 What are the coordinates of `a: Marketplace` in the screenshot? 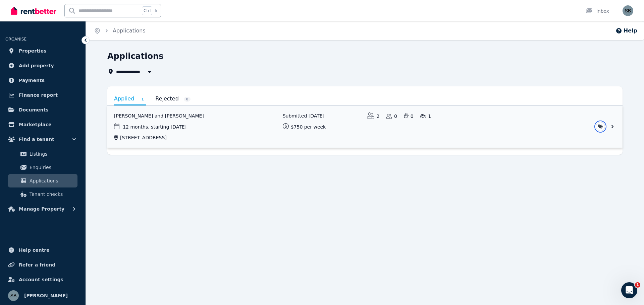 It's located at (42, 125).